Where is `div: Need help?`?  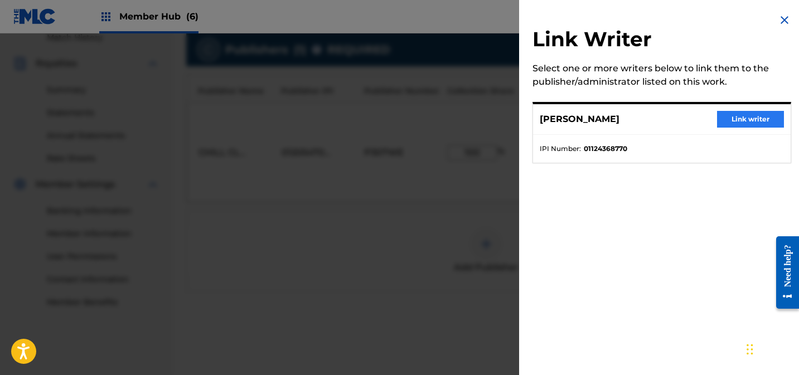
div: Need help? is located at coordinates (20, 38).